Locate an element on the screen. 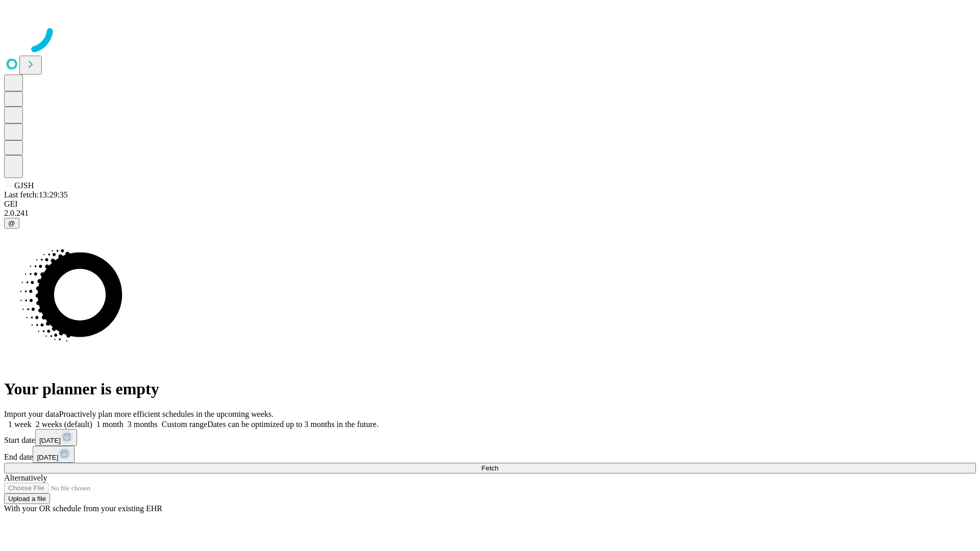 This screenshot has height=551, width=980. span: Proactively plan more efficient schedules in the upcoming weeks. is located at coordinates (167, 414).